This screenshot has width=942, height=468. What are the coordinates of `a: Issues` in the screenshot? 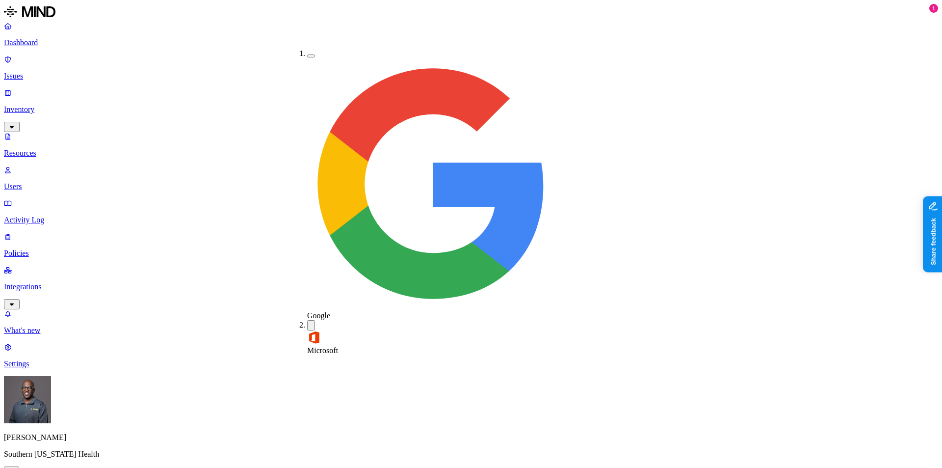 It's located at (471, 68).